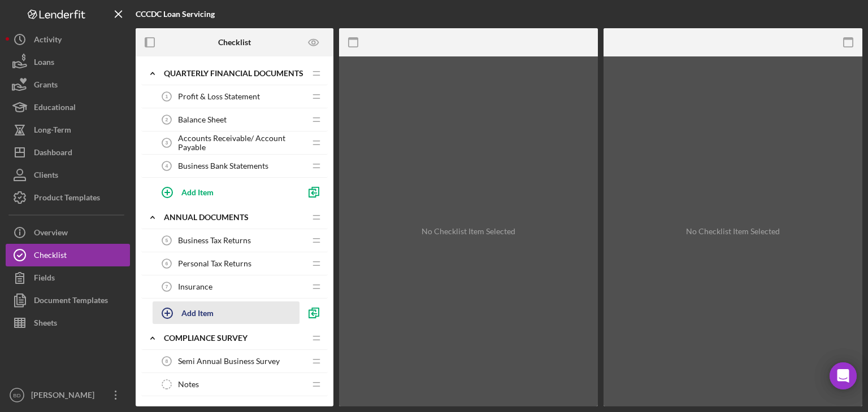 Image resolution: width=868 pixels, height=412 pixels. I want to click on button: Grants, so click(68, 85).